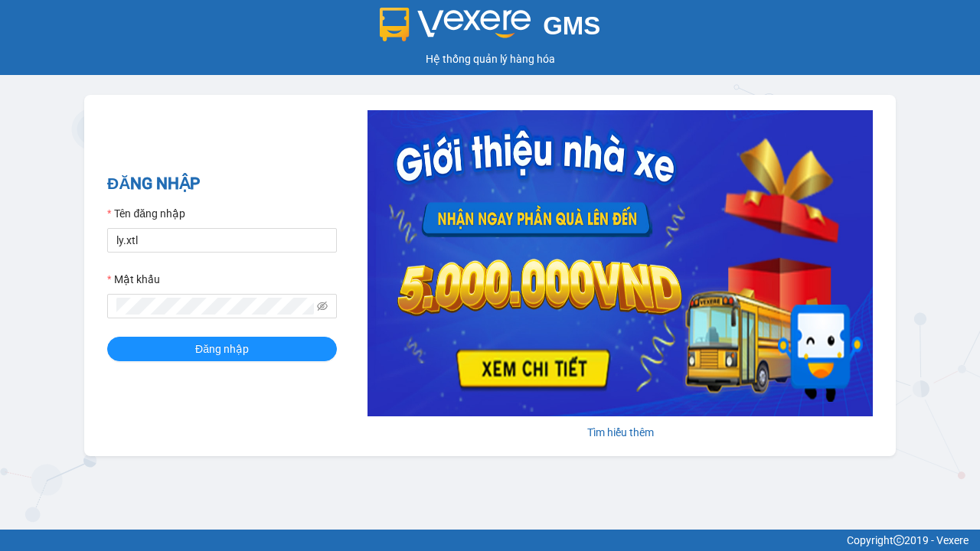  What do you see at coordinates (222, 240) in the screenshot?
I see `input: Tên đăng nhập` at bounding box center [222, 240].